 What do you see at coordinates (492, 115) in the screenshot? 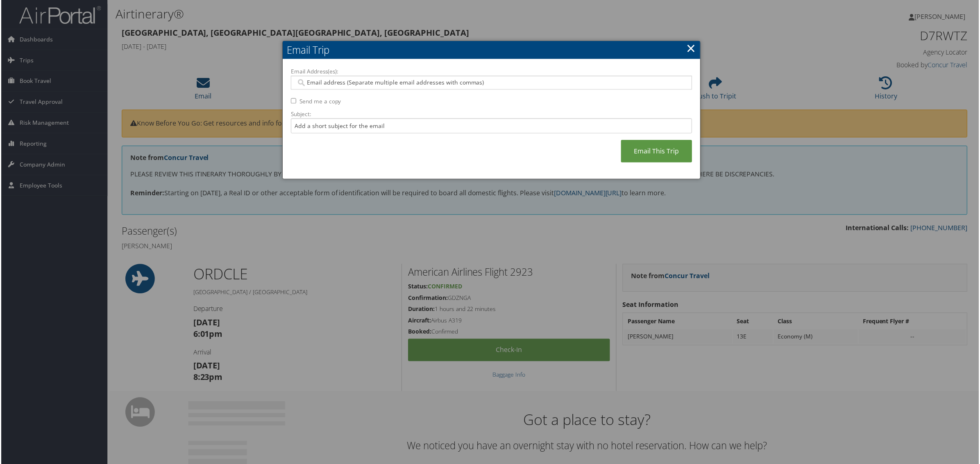
I see `label: Subject:` at bounding box center [492, 115].